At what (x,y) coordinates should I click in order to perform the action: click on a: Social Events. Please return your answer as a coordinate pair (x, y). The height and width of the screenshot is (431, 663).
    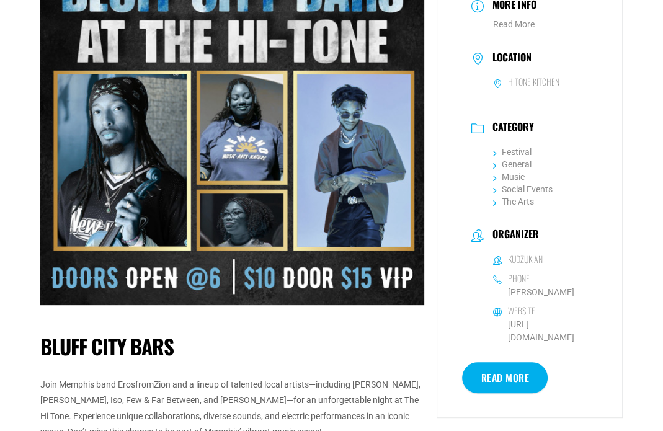
    Looking at the image, I should click on (522, 189).